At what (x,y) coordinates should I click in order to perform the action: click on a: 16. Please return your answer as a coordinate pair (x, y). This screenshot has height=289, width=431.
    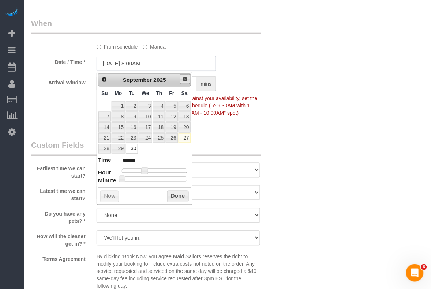
    Looking at the image, I should click on (132, 127).